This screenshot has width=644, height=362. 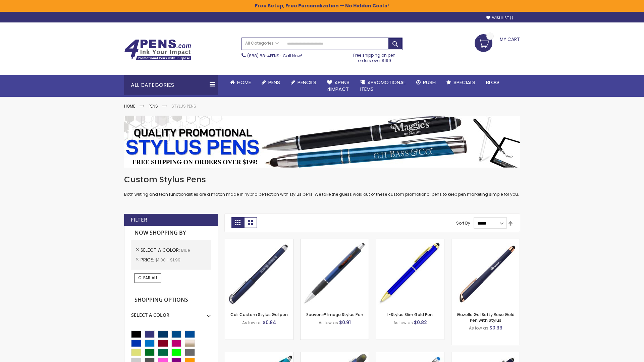 What do you see at coordinates (262, 43) in the screenshot?
I see `span: All Categories` at bounding box center [262, 43].